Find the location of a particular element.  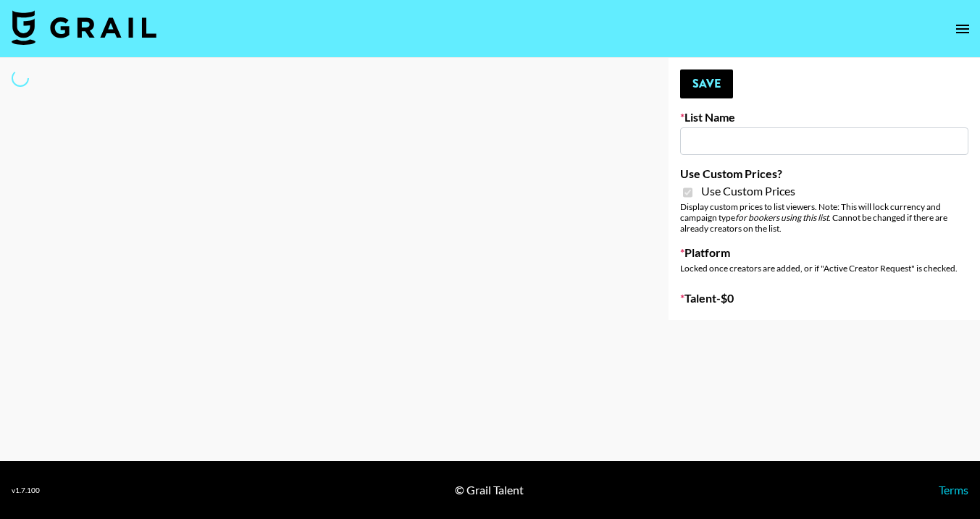

div: v 1.7.100 is located at coordinates (25, 490).